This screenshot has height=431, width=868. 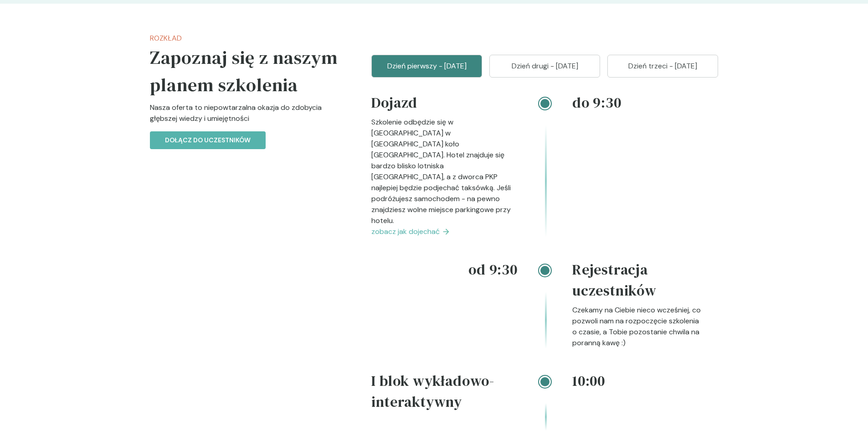 I want to click on h4: od 9:30, so click(x=444, y=269).